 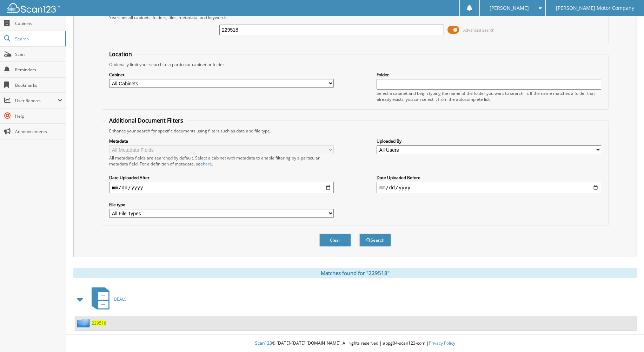 I want to click on a: 229518, so click(x=99, y=323).